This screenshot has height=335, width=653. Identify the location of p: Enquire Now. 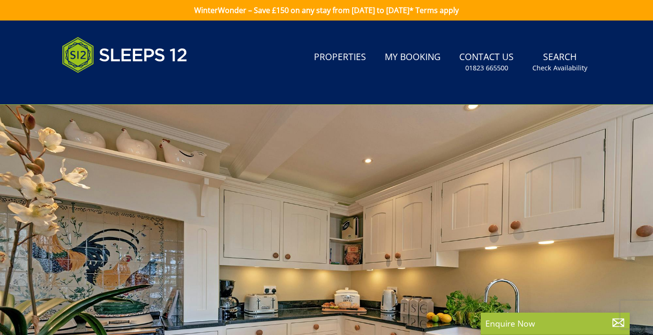
(556, 323).